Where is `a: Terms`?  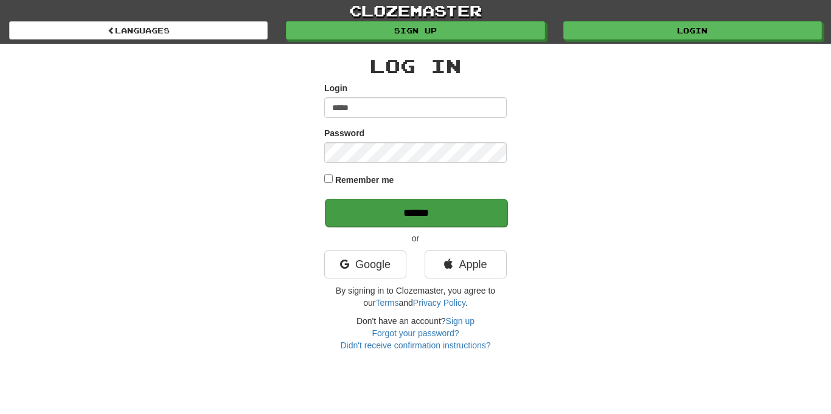 a: Terms is located at coordinates (387, 303).